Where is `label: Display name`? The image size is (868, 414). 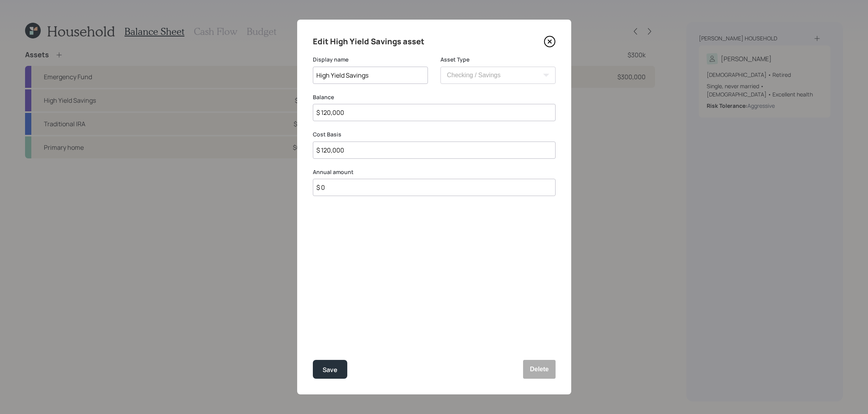 label: Display name is located at coordinates (370, 59).